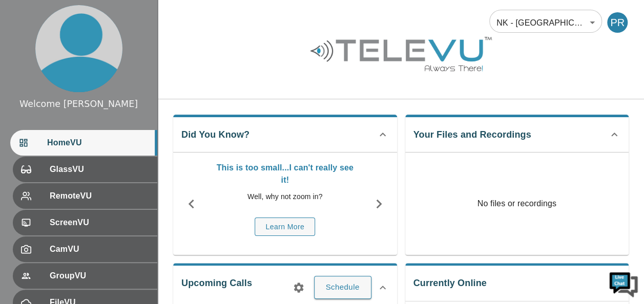 Image resolution: width=644 pixels, height=304 pixels. Describe the element at coordinates (85, 276) in the screenshot. I see `div: GroupVU` at that location.